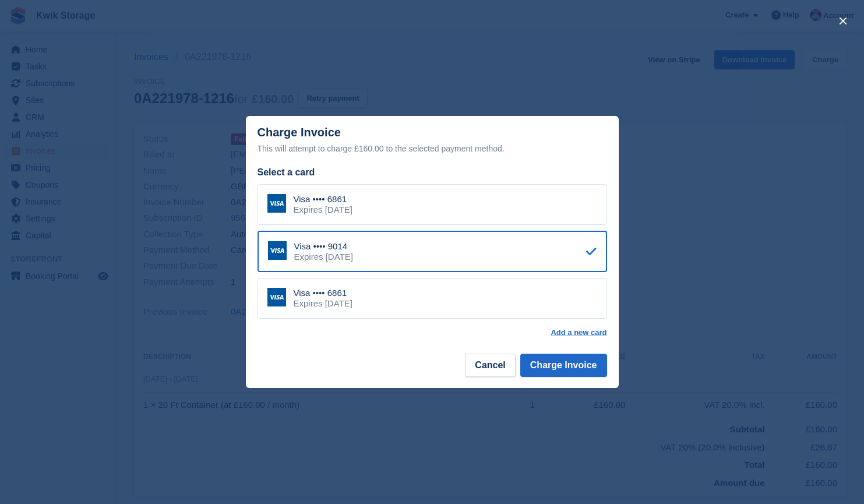  What do you see at coordinates (432, 173) in the screenshot?
I see `div: Select a card` at bounding box center [432, 173].